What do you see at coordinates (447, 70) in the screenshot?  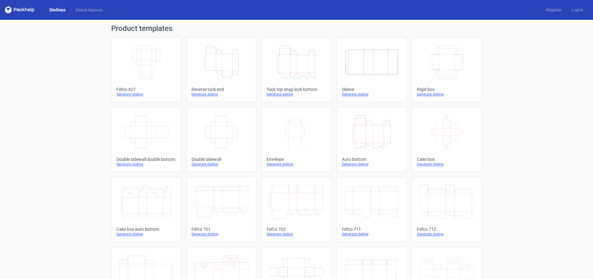 I see `a: Rigid boxGenerate dieline` at bounding box center [447, 70].